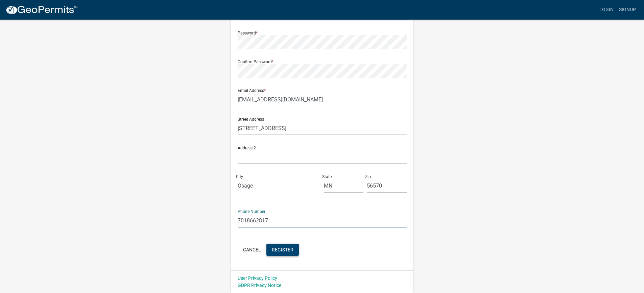  Describe the element at coordinates (257, 278) in the screenshot. I see `a: User Privacy Policy` at that location.